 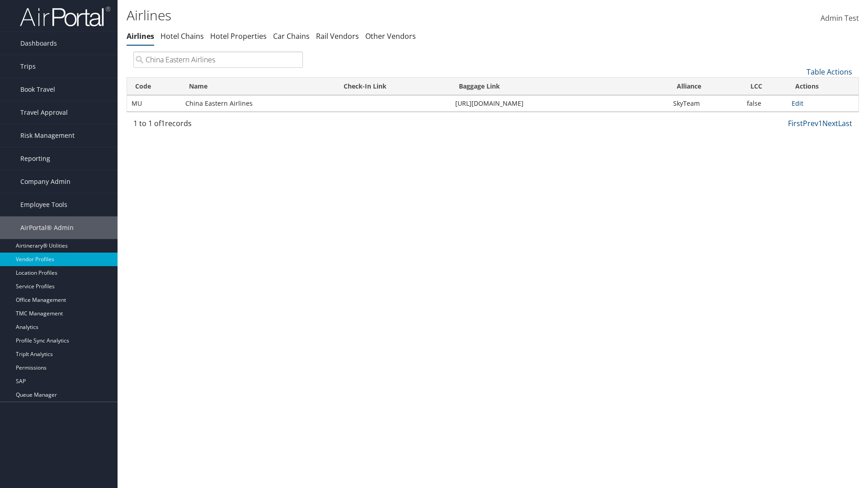 What do you see at coordinates (829, 72) in the screenshot?
I see `a: Table Actions` at bounding box center [829, 72].